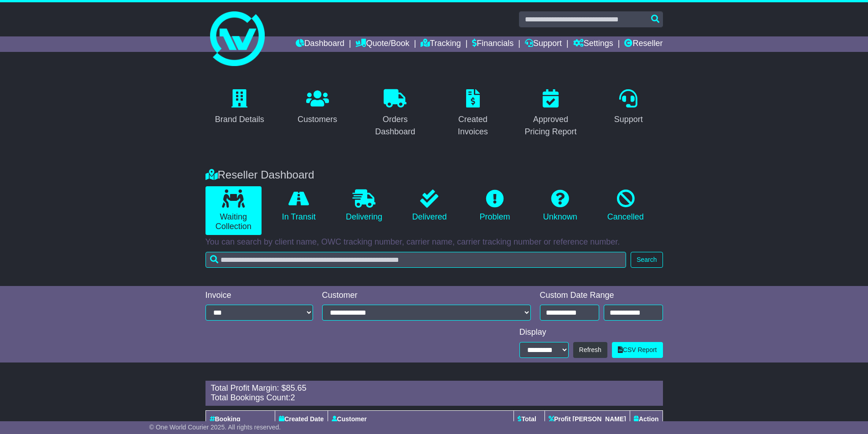 The width and height of the screenshot is (868, 434). Describe the element at coordinates (646, 419) in the screenshot. I see `th: Action` at that location.